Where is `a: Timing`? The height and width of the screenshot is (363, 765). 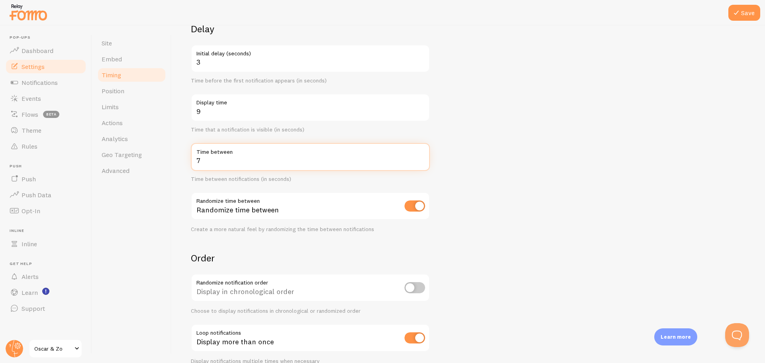 a: Timing is located at coordinates (132, 75).